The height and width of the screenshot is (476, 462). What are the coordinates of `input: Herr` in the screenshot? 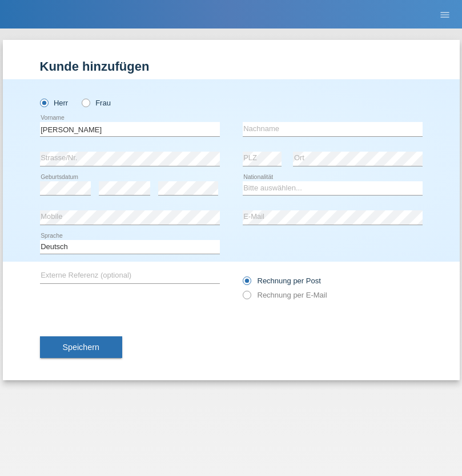 It's located at (43, 102).